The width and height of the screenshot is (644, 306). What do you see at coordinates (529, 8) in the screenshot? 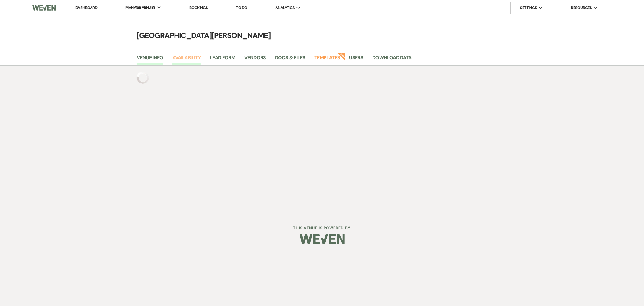
I see `span: Settings` at bounding box center [529, 8].